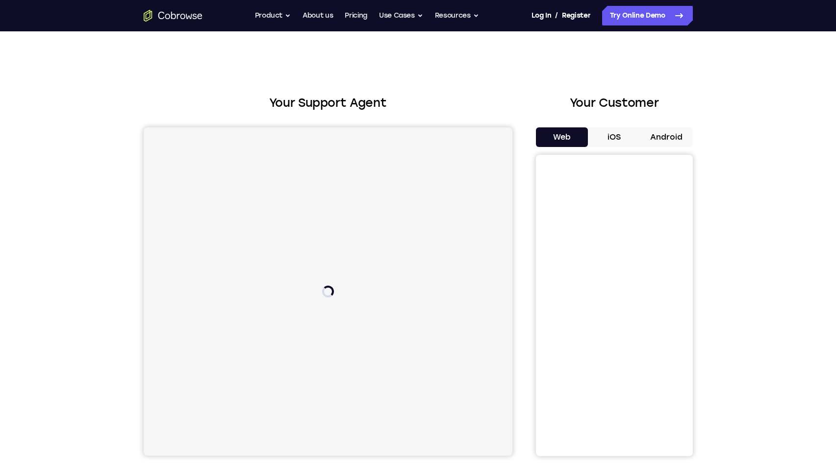 The height and width of the screenshot is (463, 836). Describe the element at coordinates (173, 16) in the screenshot. I see `a: Go to the home page` at that location.